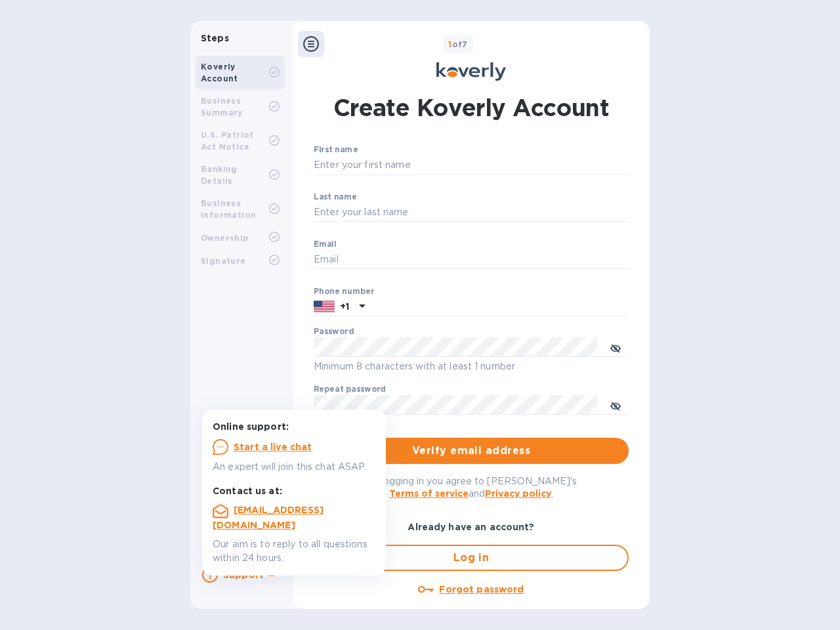 This screenshot has height=630, width=840. I want to click on b: Koverly Account, so click(220, 72).